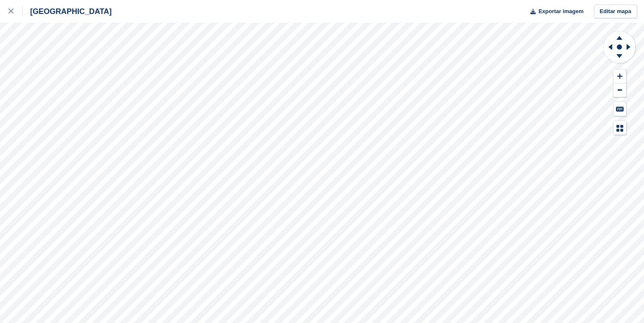 This screenshot has height=323, width=644. What do you see at coordinates (619, 90) in the screenshot?
I see `button: Zoom Out` at bounding box center [619, 90].